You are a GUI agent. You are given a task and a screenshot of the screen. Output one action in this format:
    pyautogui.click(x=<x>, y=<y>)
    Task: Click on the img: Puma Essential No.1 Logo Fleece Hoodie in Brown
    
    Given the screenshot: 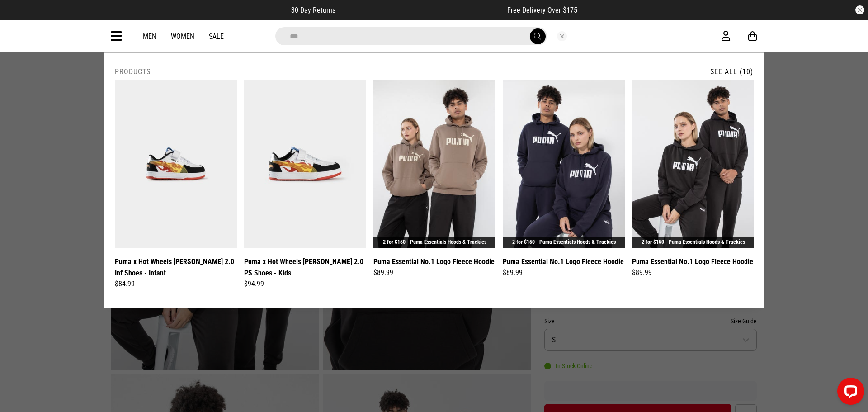 What is the action you would take?
    pyautogui.click(x=434, y=164)
    